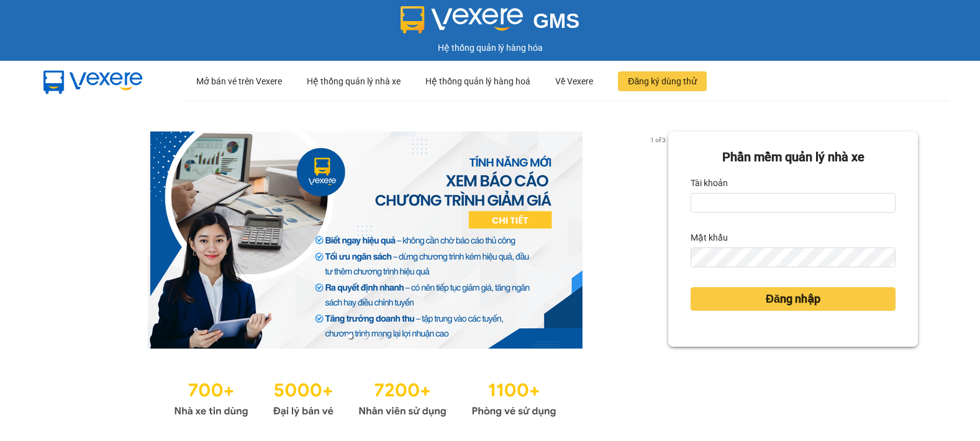 This screenshot has height=441, width=980. What do you see at coordinates (793, 157) in the screenshot?
I see `div: Phần mềm quản lý nhà xe` at bounding box center [793, 157].